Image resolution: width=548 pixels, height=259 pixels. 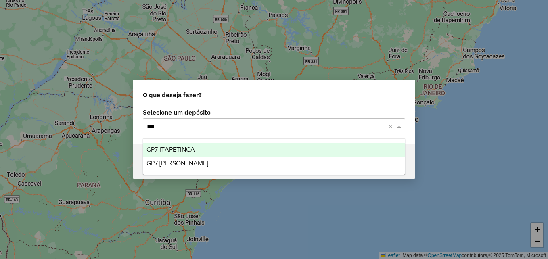 What do you see at coordinates (172, 95) in the screenshot?
I see `span: O que deseja fazer?` at bounding box center [172, 95].